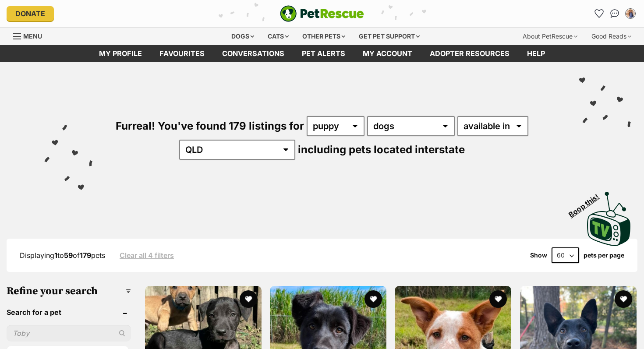  I want to click on strong: 59, so click(68, 255).